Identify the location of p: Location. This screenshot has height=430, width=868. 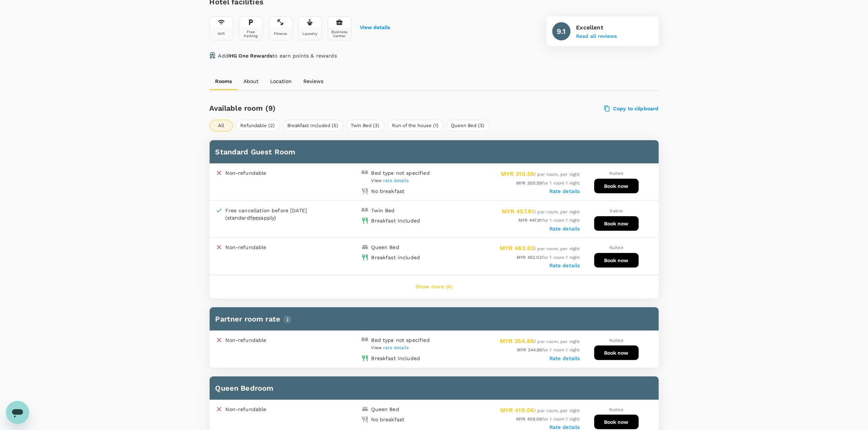
(281, 81).